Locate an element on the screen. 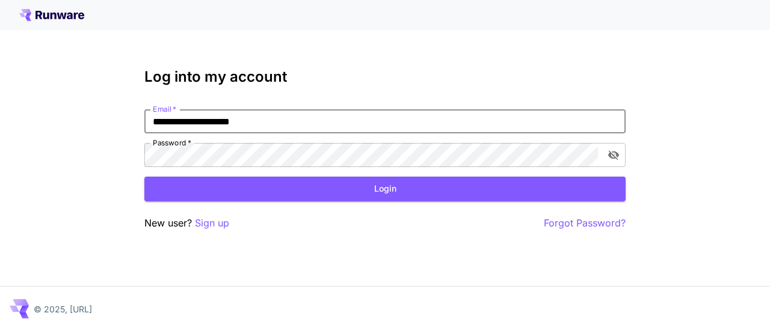 Image resolution: width=770 pixels, height=331 pixels. button: Sign up is located at coordinates (212, 223).